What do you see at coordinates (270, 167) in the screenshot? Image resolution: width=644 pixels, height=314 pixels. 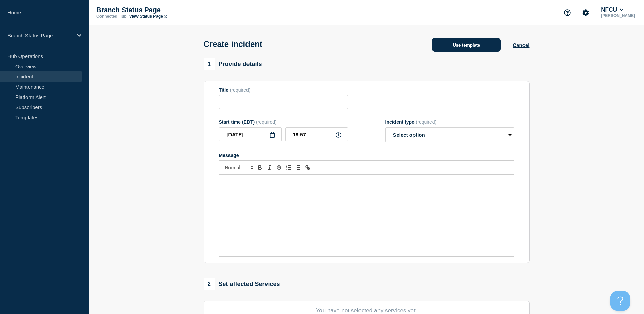 I see `button: Toggle italic text` at bounding box center [270, 167].